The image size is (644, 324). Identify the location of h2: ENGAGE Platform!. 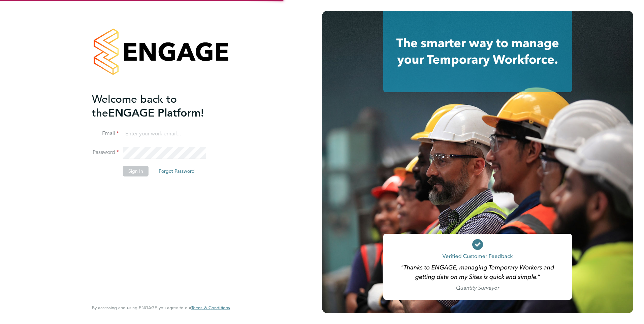
(158, 106).